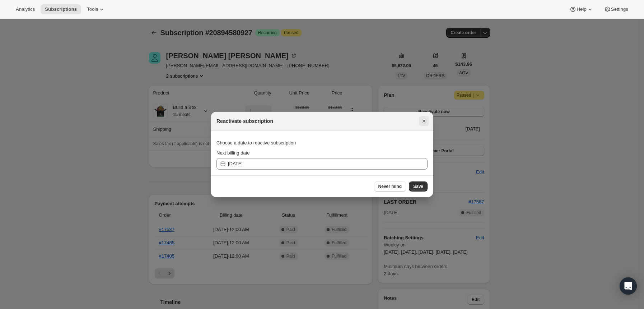 The width and height of the screenshot is (644, 309). What do you see at coordinates (390, 186) in the screenshot?
I see `button: Never mind` at bounding box center [390, 186].